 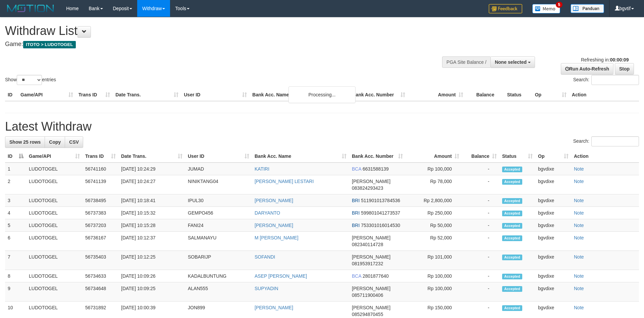 I want to click on th: User ID: activate to sort column ascending, so click(x=219, y=156).